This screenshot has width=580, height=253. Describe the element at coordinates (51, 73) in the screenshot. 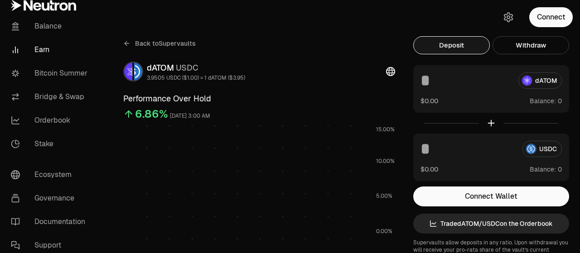

I see `a: Bitcoin Summer` at that location.